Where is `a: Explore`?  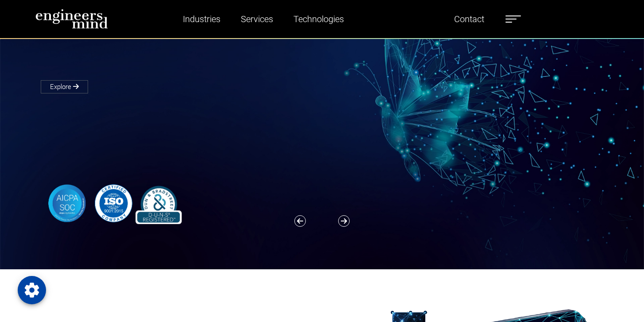
a: Explore is located at coordinates (64, 87).